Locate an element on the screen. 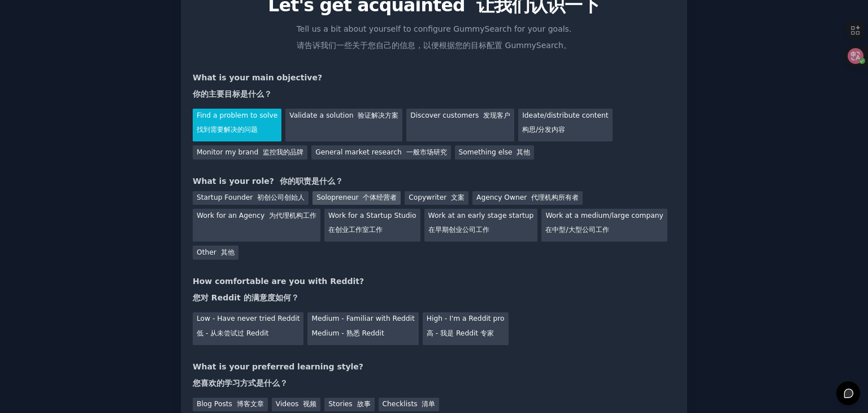 Image resolution: width=868 pixels, height=413 pixels. div: What is your role? is located at coordinates (434, 181).